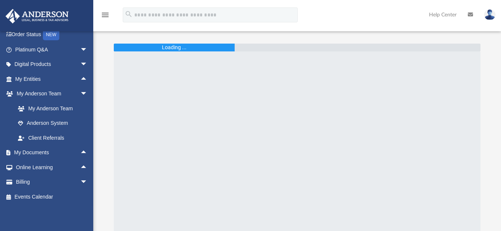 The height and width of the screenshot is (231, 501). What do you see at coordinates (52, 50) in the screenshot?
I see `a: Platinum Q&Aarrow_drop_down` at bounding box center [52, 50].